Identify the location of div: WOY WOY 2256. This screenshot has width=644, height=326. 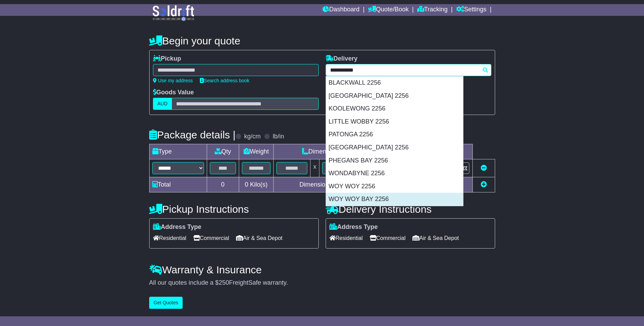
(395, 187).